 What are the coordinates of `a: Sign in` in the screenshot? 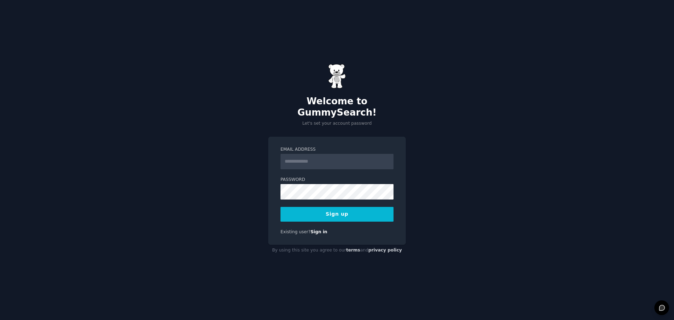 It's located at (319, 232).